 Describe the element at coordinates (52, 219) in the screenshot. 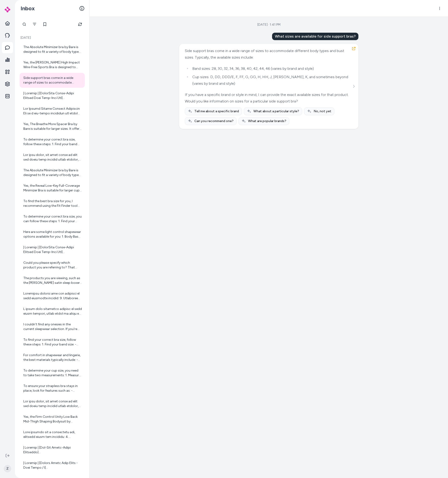

I see `div: To determine your correct bra size, you can follow these steps: 1. Find your band size: - Wear yo...` at that location.